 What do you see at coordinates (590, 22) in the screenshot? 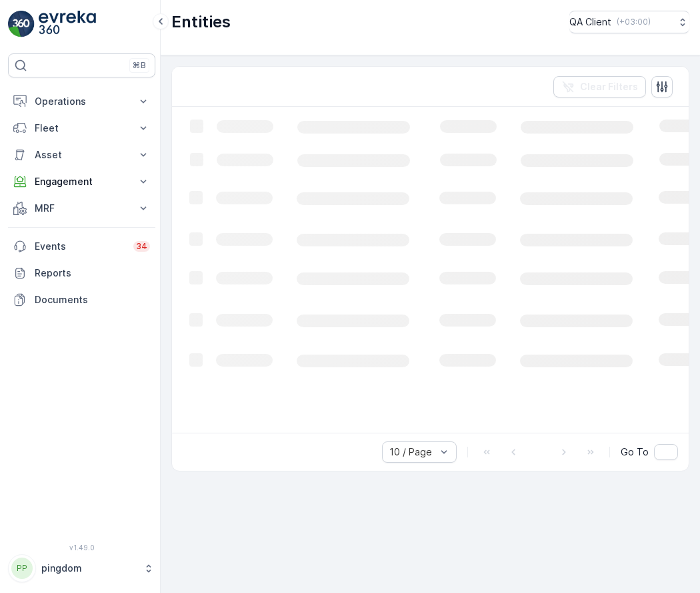
I see `p: QA Client` at bounding box center [590, 22].